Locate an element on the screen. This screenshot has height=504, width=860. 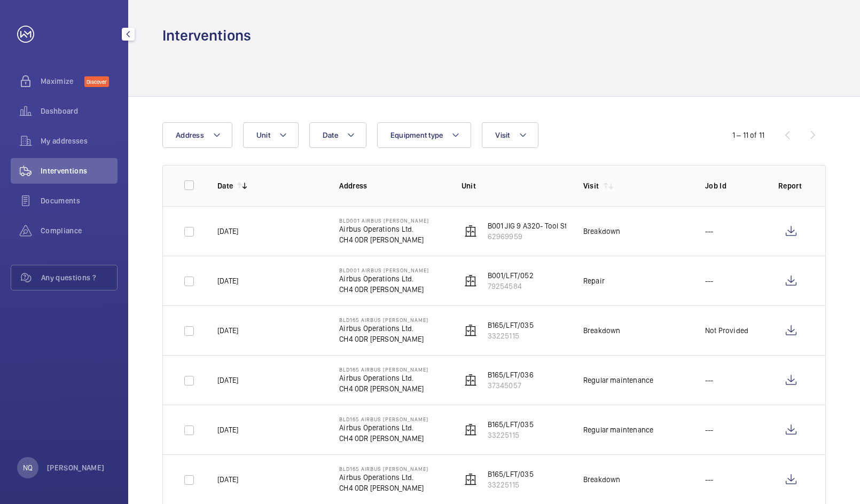
p: Report is located at coordinates (791, 186).